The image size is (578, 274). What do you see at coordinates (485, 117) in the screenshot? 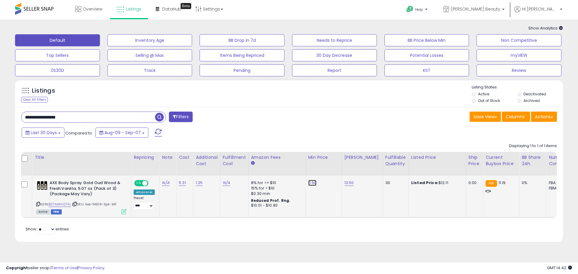
I see `button: Save View` at bounding box center [485, 117].